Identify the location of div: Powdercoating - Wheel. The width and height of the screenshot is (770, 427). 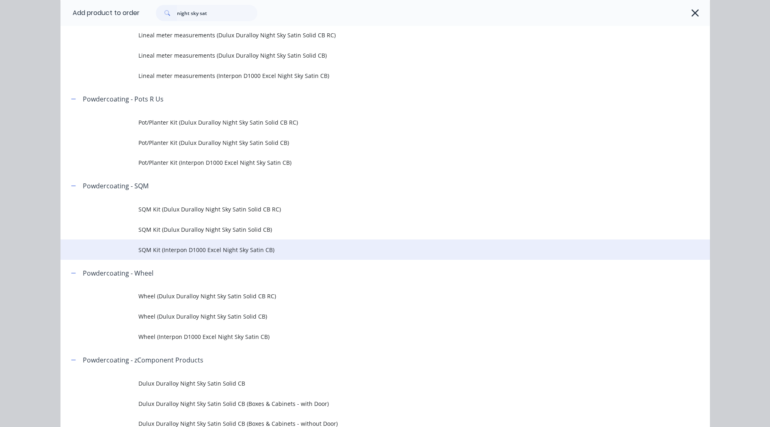
(118, 273).